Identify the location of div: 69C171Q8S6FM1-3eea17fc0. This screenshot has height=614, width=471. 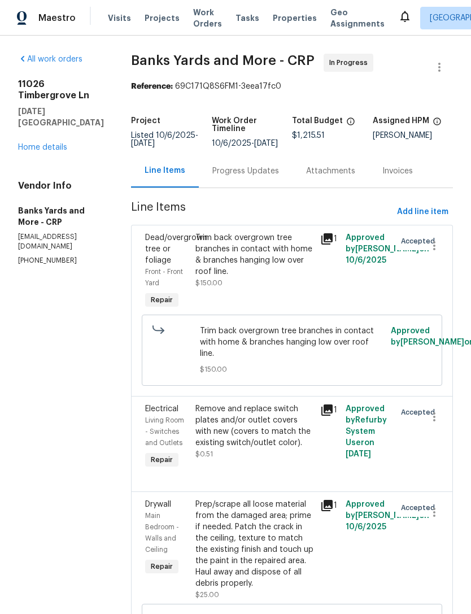
(292, 86).